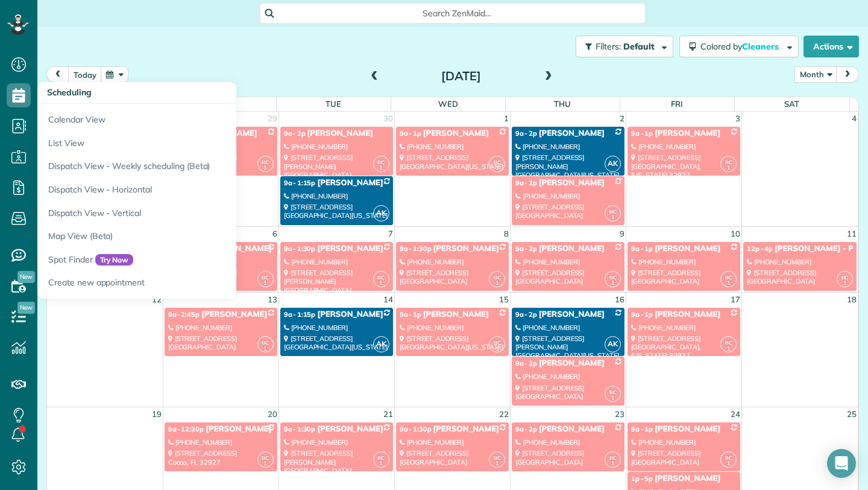 The width and height of the screenshot is (868, 490). Describe the element at coordinates (388, 414) in the screenshot. I see `a: 21` at that location.